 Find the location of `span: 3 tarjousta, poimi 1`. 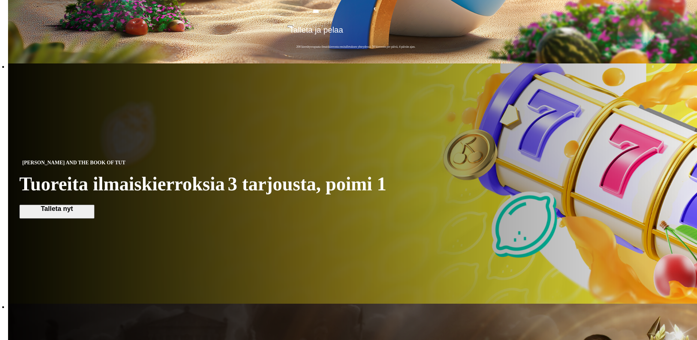

span: 3 tarjousta, poimi 1 is located at coordinates (307, 184).